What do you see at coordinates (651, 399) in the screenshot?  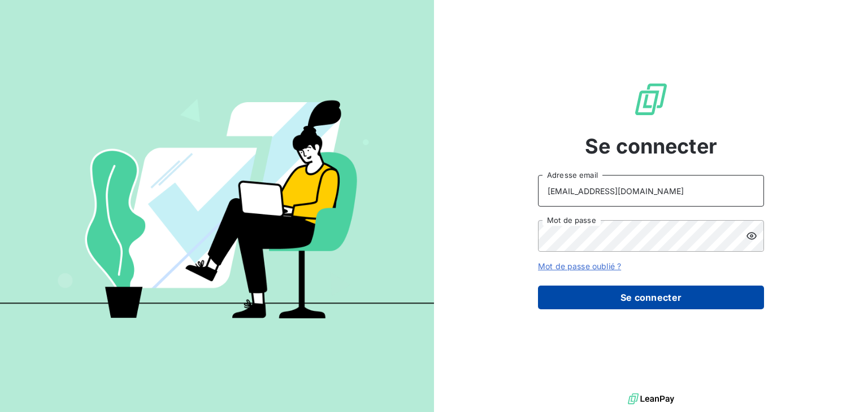 I see `img: logo` at bounding box center [651, 399].